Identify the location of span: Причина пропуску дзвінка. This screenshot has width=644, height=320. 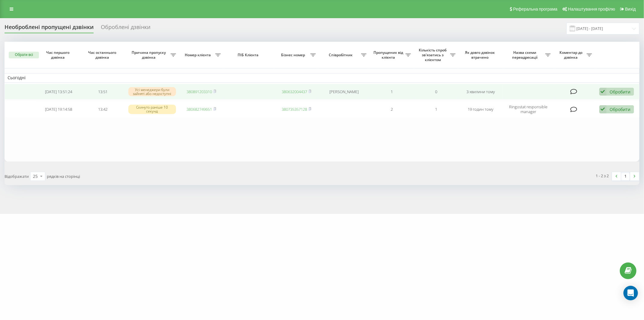
(149, 55).